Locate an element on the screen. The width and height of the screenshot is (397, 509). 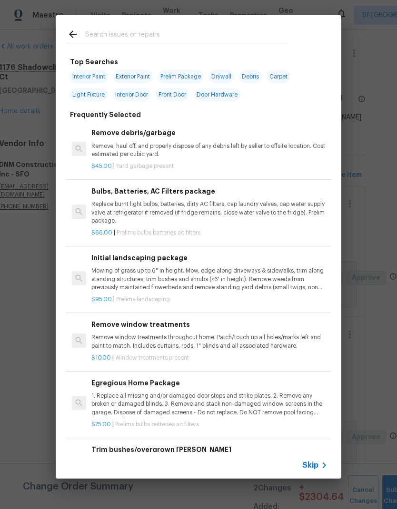
h6: Bulbs, Batteries, AC Filters package is located at coordinates (209, 191).